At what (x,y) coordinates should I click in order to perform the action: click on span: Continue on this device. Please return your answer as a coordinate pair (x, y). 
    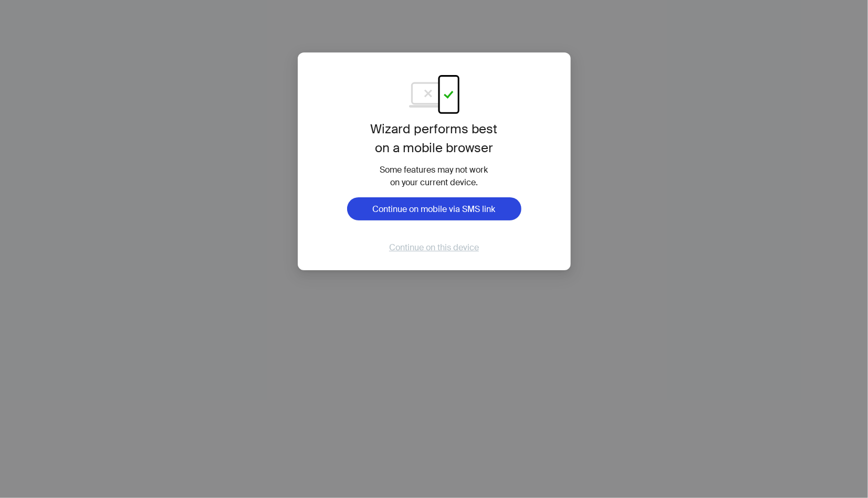
    Looking at the image, I should click on (434, 248).